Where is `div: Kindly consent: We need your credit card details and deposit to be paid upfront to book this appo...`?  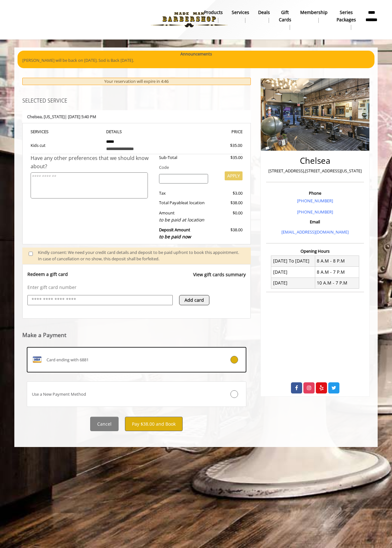 div: Kindly consent: We need your credit card details and deposit to be paid upfront to book this appo... is located at coordinates (141, 256).